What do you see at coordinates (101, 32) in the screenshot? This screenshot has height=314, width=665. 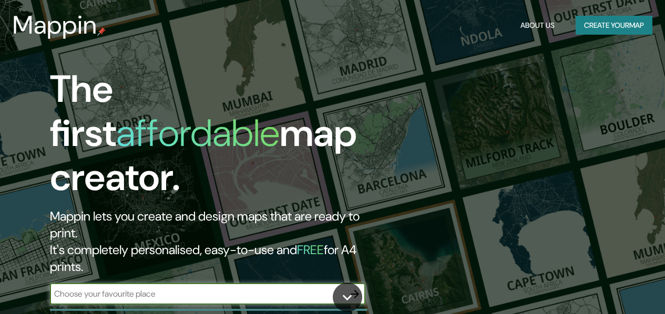 I see `img: mappin-pin` at bounding box center [101, 32].